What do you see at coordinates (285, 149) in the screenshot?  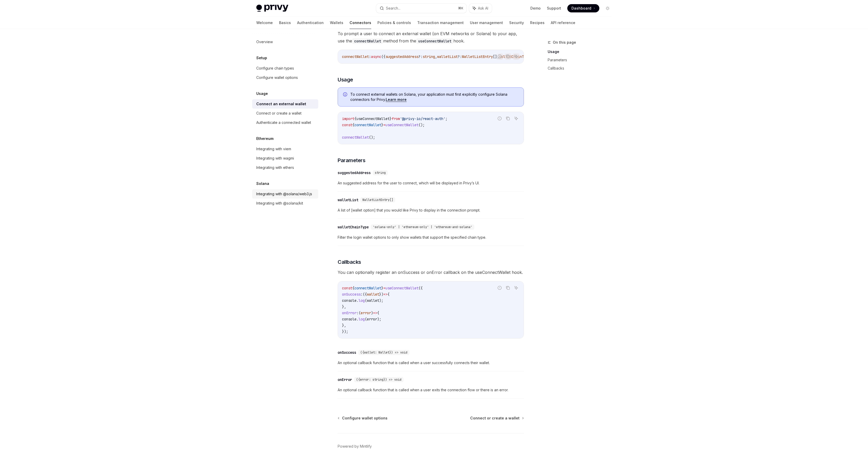 I see `a: Integrating with viem` at bounding box center [285, 149].